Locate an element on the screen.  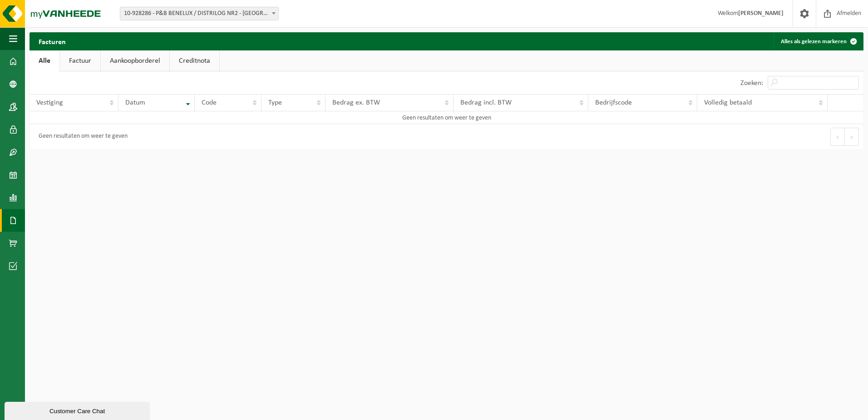
label: Zoeken: is located at coordinates (752, 83).